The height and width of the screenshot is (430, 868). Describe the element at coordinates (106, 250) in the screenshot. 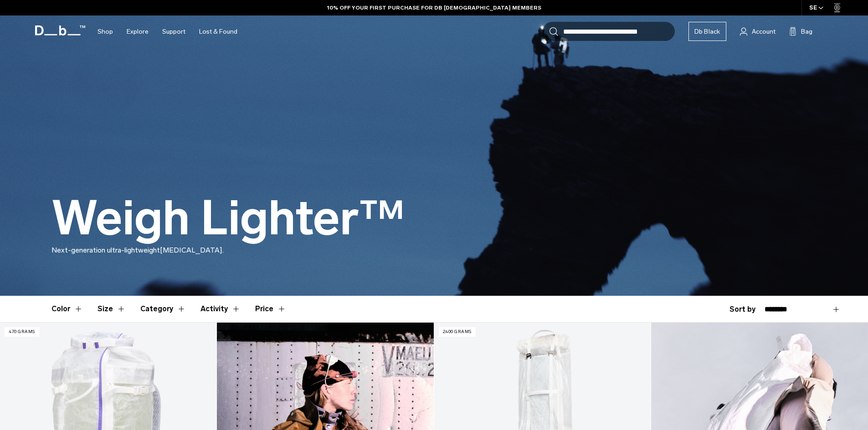

I see `span: Next-generation ultra-lightweight` at that location.